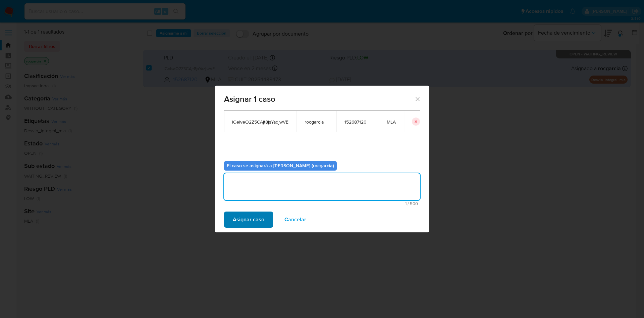 Image resolution: width=644 pixels, height=318 pixels. Describe the element at coordinates (391, 122) in the screenshot. I see `span: MLA` at that location.